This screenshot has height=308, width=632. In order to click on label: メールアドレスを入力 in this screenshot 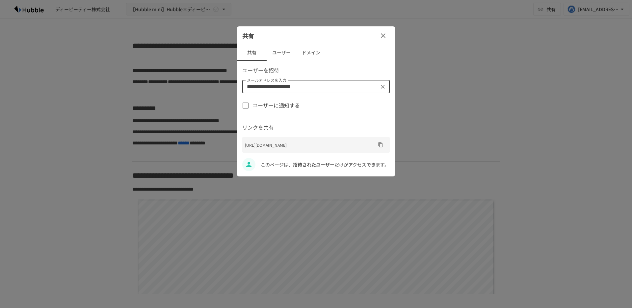, I will do `click(267, 80)`.